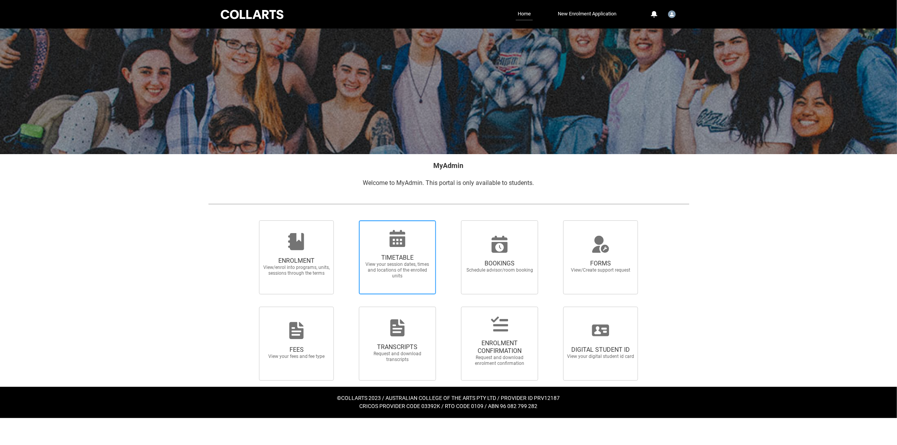 The height and width of the screenshot is (445, 897). Describe the element at coordinates (296, 357) in the screenshot. I see `span: View your fees and fee type` at that location.